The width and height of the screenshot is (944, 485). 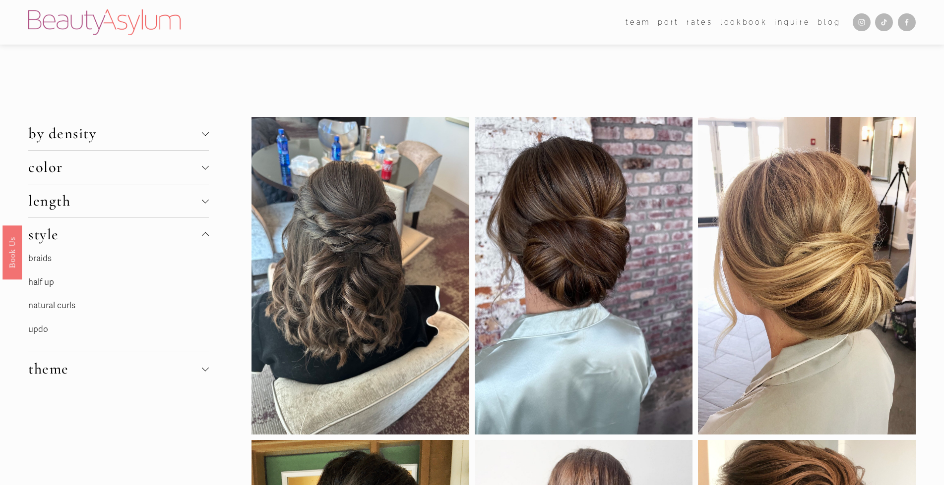 What do you see at coordinates (41, 282) in the screenshot?
I see `a: half up` at bounding box center [41, 282].